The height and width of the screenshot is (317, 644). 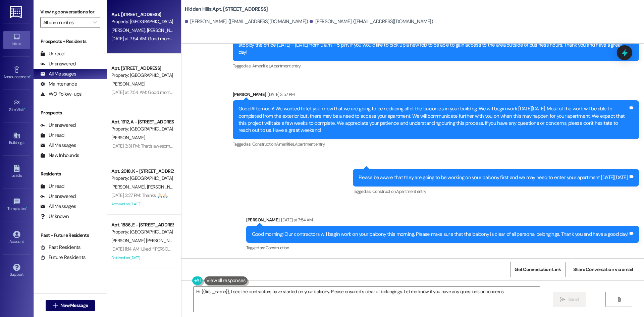 I want to click on div: Prospects, so click(x=70, y=113).